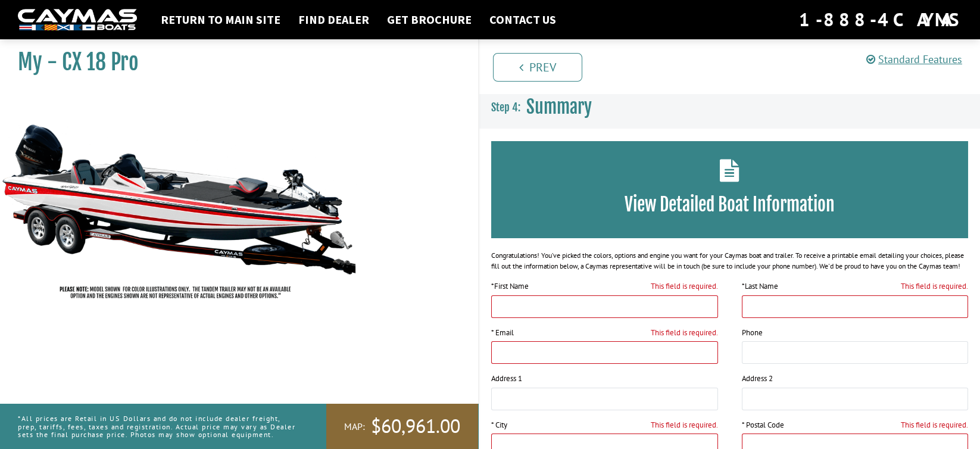 The width and height of the screenshot is (980, 449). I want to click on h3: View Detailed Boat Information, so click(729, 205).